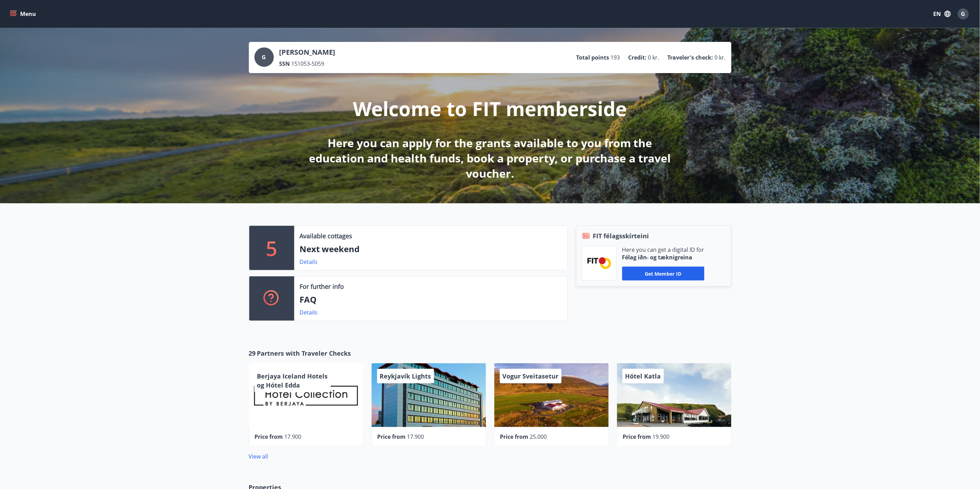 Image resolution: width=980 pixels, height=489 pixels. I want to click on p: Here you can get a digital ID for, so click(663, 250).